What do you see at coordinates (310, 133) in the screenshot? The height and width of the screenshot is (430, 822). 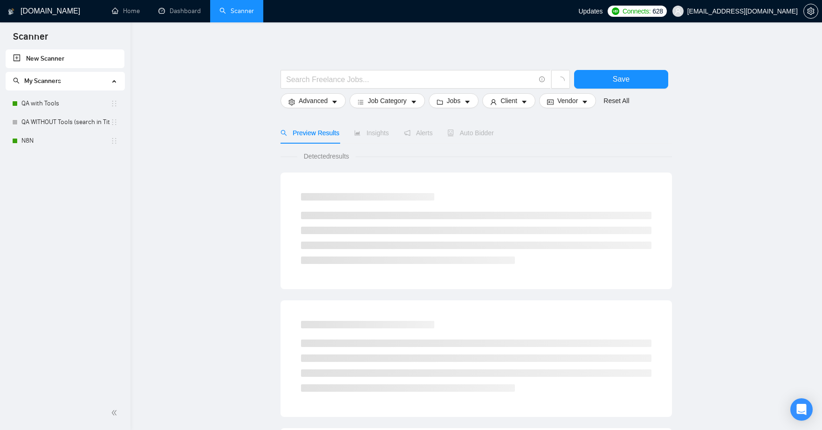 I see `span: Preview Results` at bounding box center [310, 133].